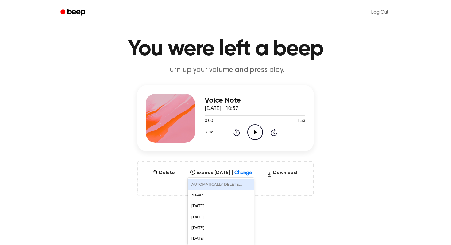 The width and height of the screenshot is (451, 245). What do you see at coordinates (226, 185) in the screenshot?
I see `span: Only visible to you` at bounding box center [226, 185].